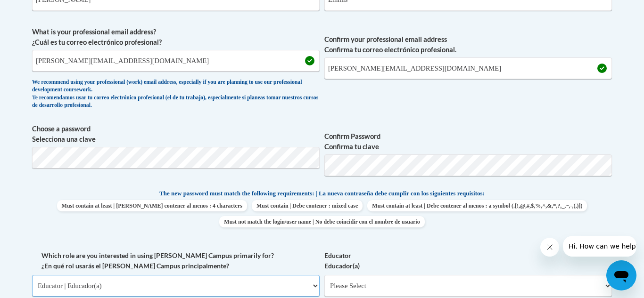 This screenshot has width=644, height=298. I want to click on div: We recommend using your professional (work) email address, especially if you are planning to use ..., so click(176, 94).